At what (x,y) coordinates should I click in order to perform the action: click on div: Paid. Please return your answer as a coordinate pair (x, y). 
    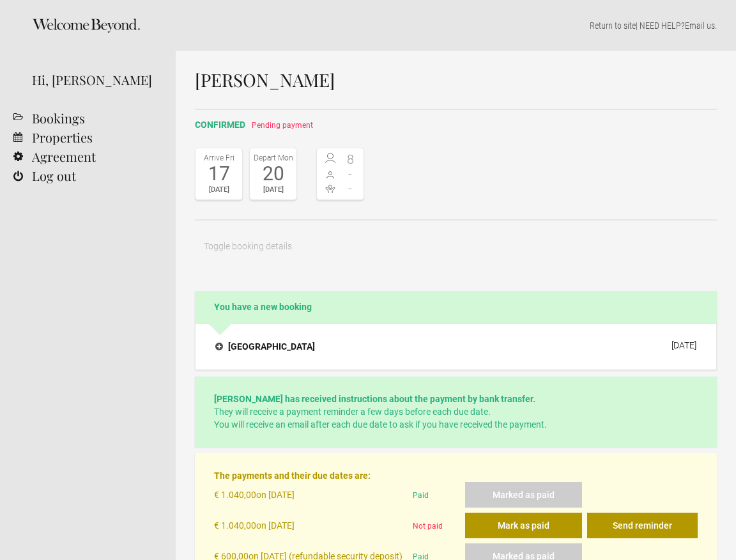
    Looking at the image, I should click on (436, 498).